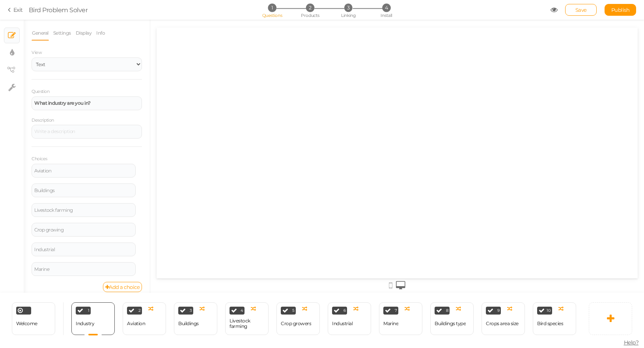 This screenshot has height=348, width=644. What do you see at coordinates (40, 92) in the screenshot?
I see `label: Question` at bounding box center [40, 92].